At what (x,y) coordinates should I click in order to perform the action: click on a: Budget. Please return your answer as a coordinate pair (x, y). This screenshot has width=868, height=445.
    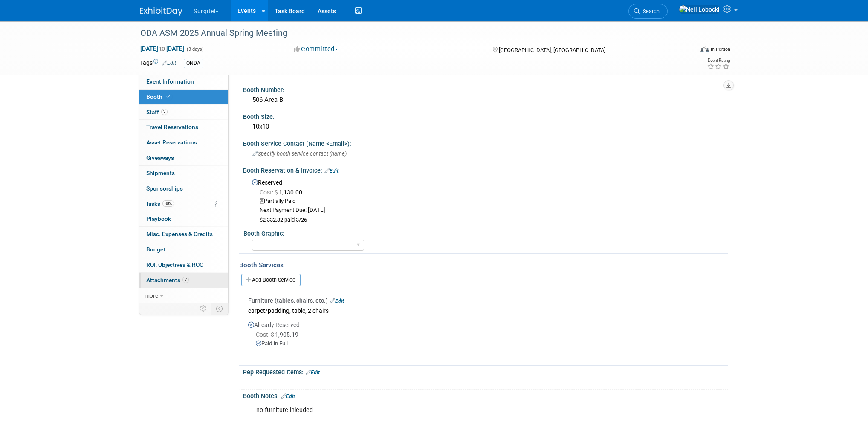
    Looking at the image, I should click on (184, 249).